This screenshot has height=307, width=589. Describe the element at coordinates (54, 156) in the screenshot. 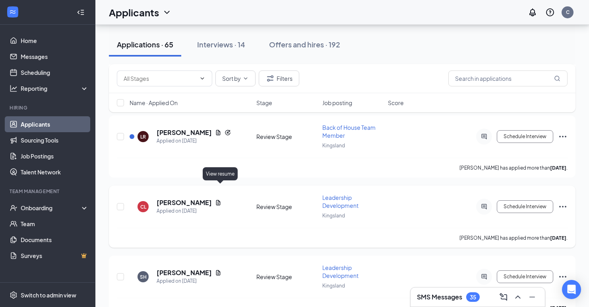

I see `a: Job Postings` at that location.